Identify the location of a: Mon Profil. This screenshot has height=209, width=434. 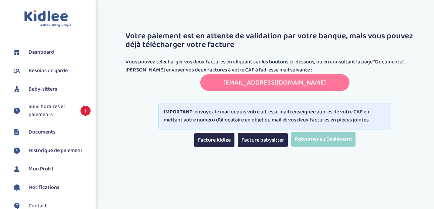
(51, 169).